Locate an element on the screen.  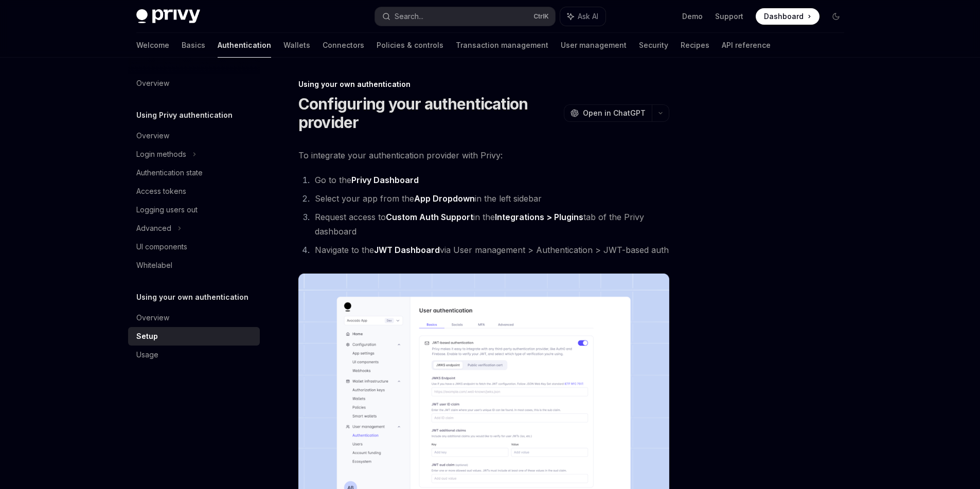
a: Support is located at coordinates (729, 16).